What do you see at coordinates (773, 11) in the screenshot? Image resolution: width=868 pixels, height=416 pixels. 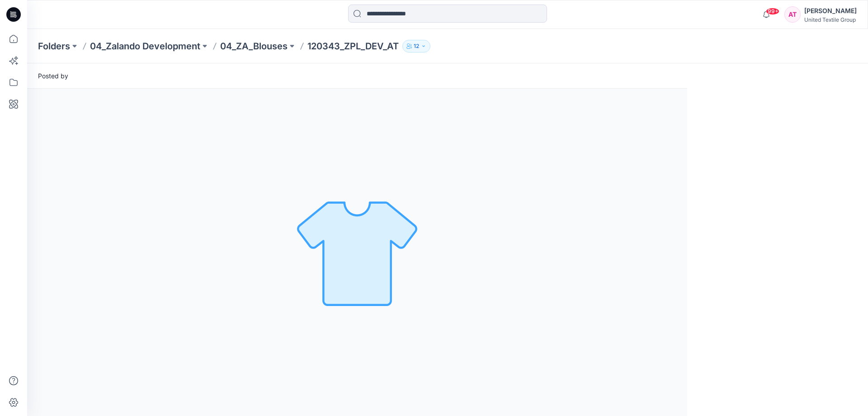 I see `span: 99+` at bounding box center [773, 11].